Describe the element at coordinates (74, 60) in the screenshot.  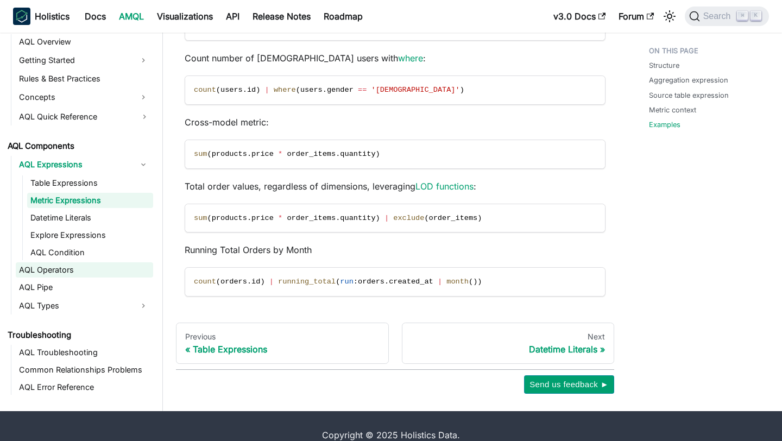
I see `a: Getting Started` at that location.